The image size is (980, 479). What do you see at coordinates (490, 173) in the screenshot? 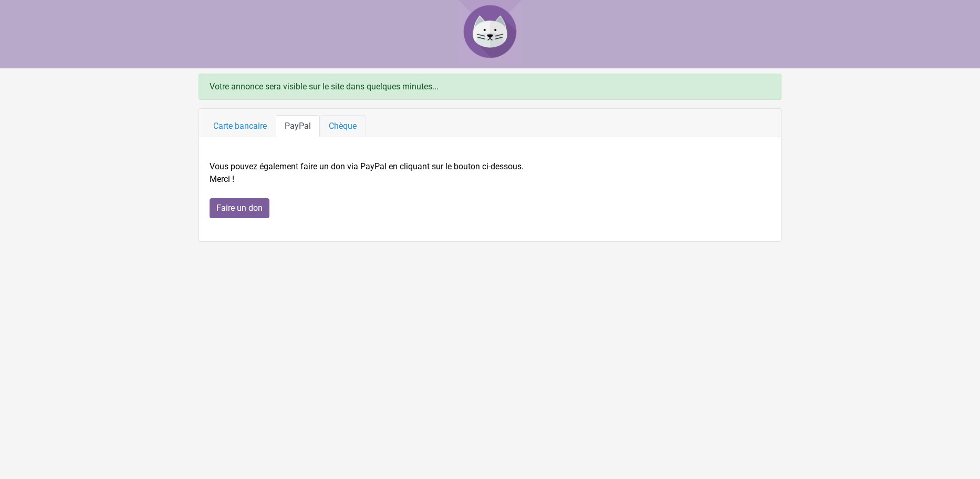
I see `p: Vous pouvez également faire un don via PayPal en cliquant sur le bouton ci-dessous. Merci !` at bounding box center [490, 173].